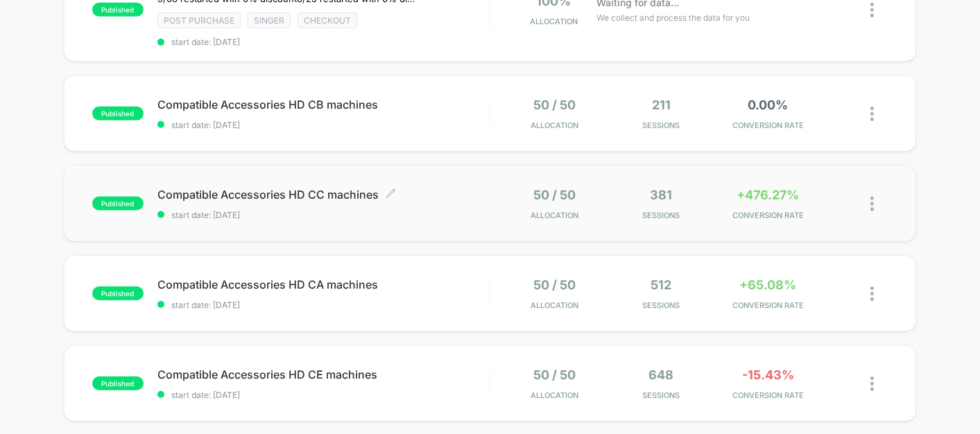  I want to click on span: +65.08%, so click(768, 285).